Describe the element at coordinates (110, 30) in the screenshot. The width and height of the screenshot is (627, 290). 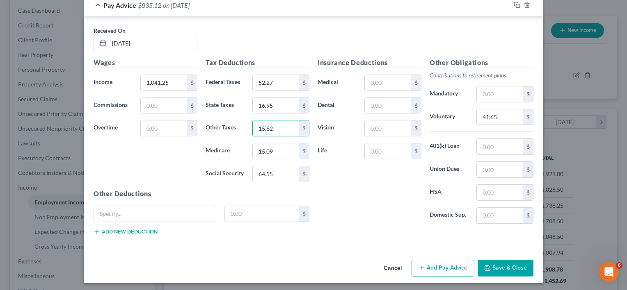
I see `span: Received On` at that location.